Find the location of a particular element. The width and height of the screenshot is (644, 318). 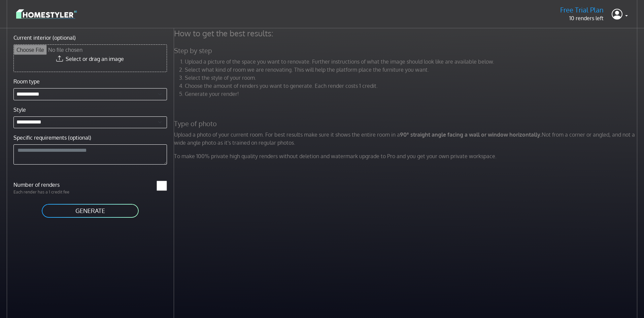

li: Upload a picture of the space you want to renovate. Further instructions of what the image should... is located at coordinates (412, 61).